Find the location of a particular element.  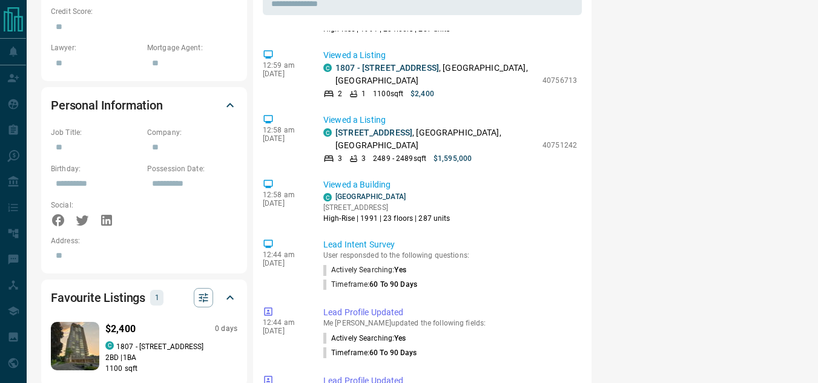

p: Social: is located at coordinates (96, 205).